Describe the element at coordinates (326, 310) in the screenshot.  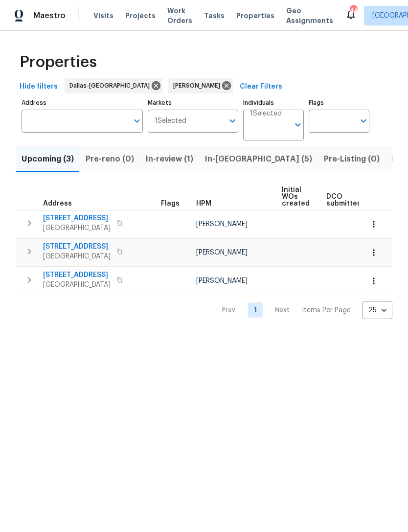
I see `p: Items Per Page` at that location.